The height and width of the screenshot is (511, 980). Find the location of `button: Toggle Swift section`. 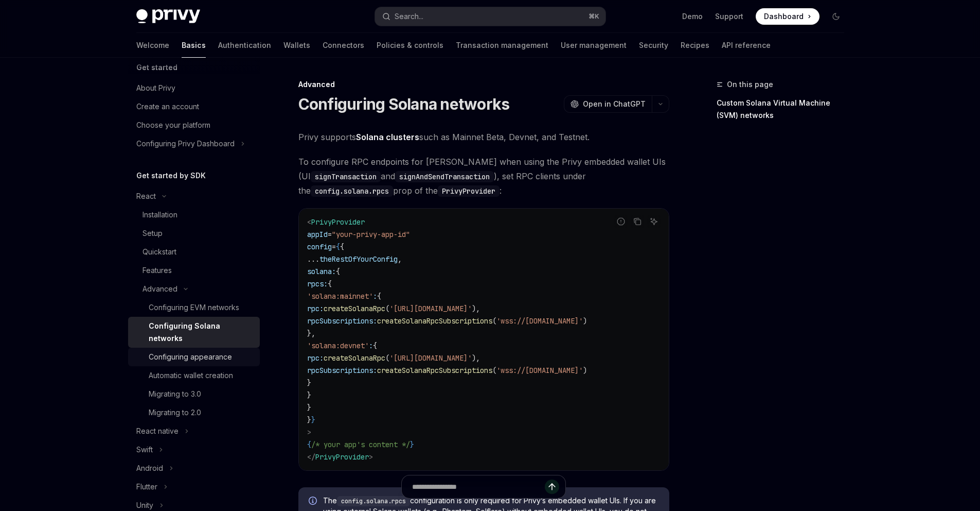

button: Toggle Swift section is located at coordinates (194, 450).